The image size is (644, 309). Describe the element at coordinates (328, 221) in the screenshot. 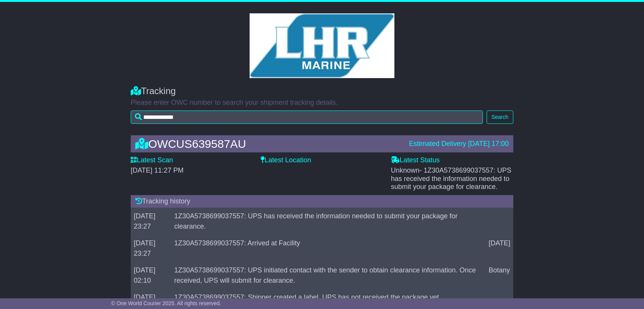

I see `td: 1Z30A5738699037557: UPS has received the information needed to submit your package for clearance.` at that location.